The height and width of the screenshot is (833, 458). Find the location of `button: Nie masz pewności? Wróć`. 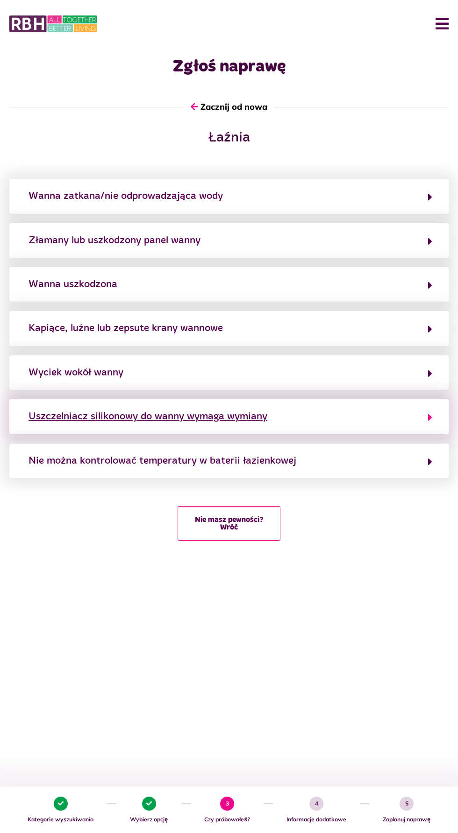

button: Nie masz pewności? Wróć is located at coordinates (229, 524).